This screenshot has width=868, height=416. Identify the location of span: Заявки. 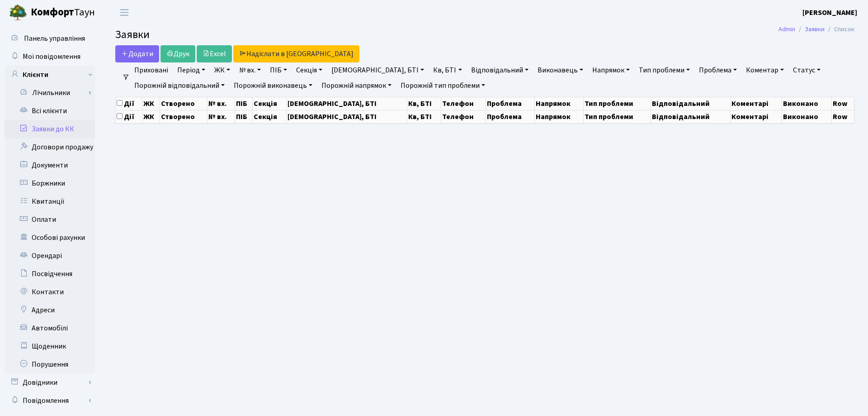
(132, 35).